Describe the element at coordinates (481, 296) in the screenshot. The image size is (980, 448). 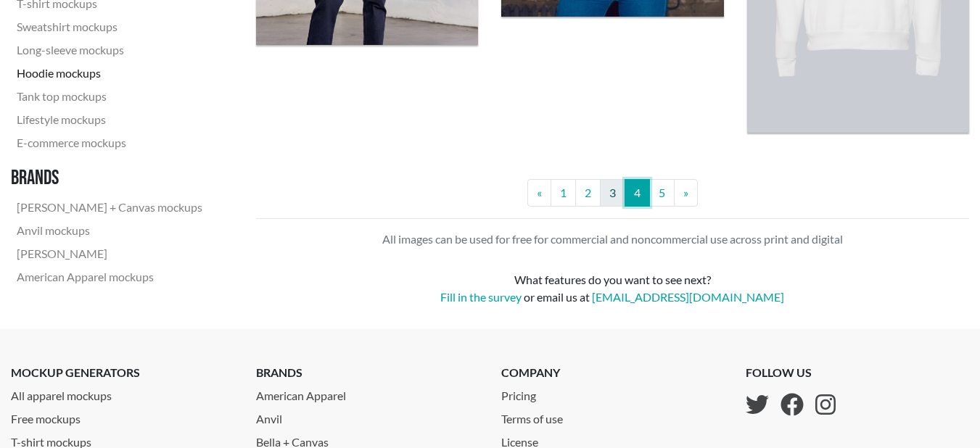
I see `a: Fill in the survey` at that location.